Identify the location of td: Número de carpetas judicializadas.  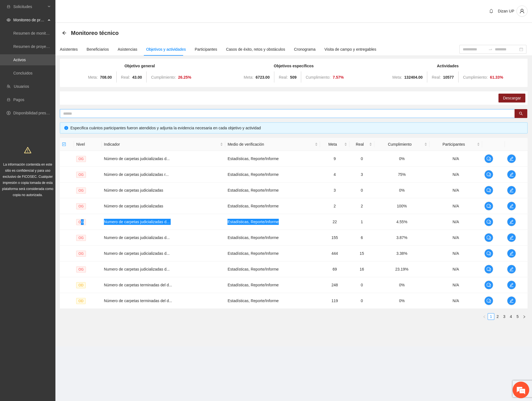
(163, 206).